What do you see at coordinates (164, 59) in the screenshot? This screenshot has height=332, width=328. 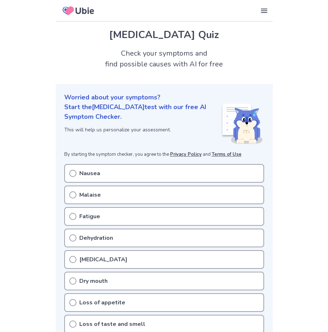 I see `h2: Check your symptoms and find possible causes with AI for free` at bounding box center [164, 59].